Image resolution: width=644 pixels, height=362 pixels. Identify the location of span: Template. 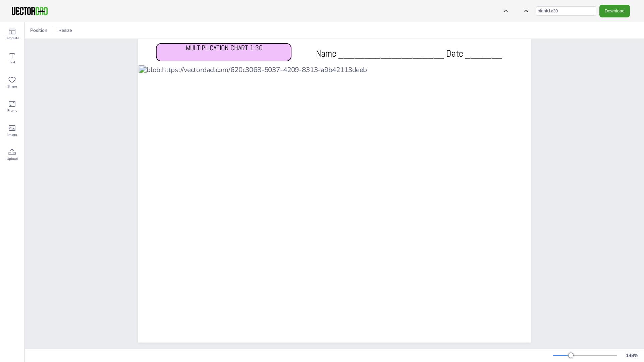
(12, 38).